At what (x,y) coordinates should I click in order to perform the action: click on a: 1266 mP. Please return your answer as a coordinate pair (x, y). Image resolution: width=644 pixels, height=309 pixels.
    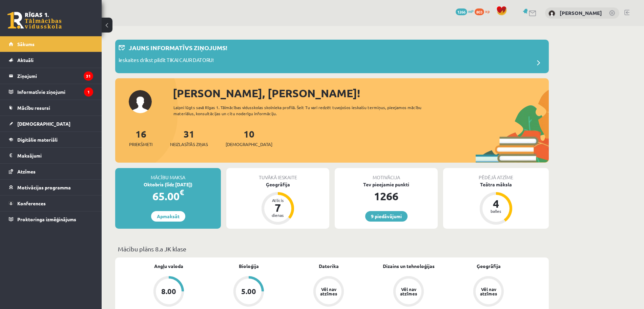
    Looking at the image, I should click on (464, 11).